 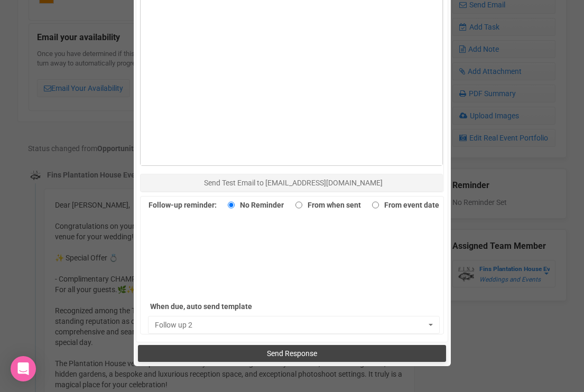 What do you see at coordinates (23, 368) in the screenshot?
I see `div: Open Intercom Messenger` at bounding box center [23, 368].